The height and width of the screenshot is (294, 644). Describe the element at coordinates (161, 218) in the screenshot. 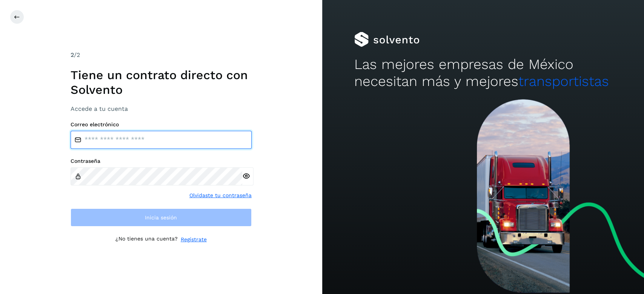

I see `span: Inicia sesión` at that location.